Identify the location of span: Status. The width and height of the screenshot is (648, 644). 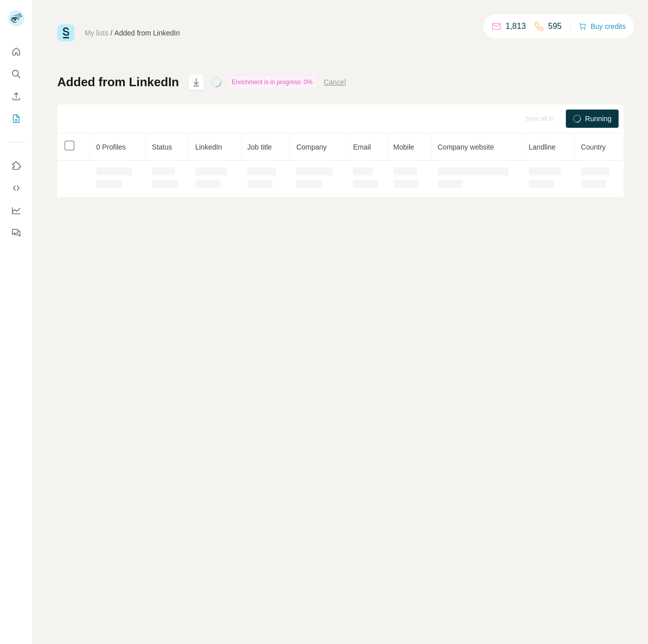
(162, 147).